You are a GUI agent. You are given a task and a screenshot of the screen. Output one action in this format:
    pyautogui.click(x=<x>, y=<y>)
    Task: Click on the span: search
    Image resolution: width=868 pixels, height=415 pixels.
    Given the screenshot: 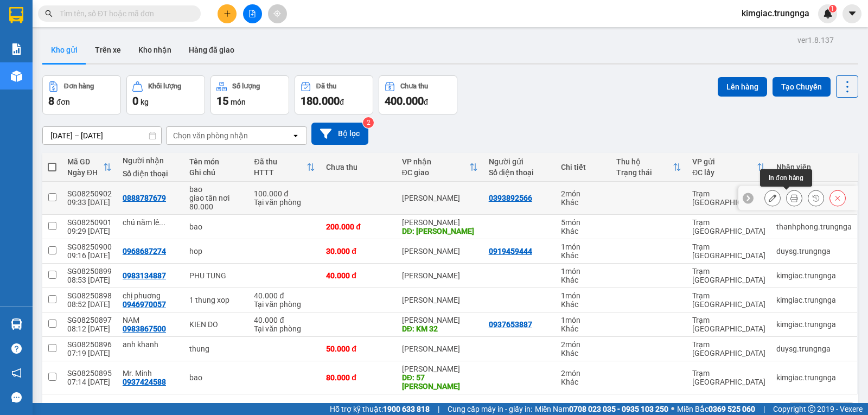 What is the action you would take?
    pyautogui.click(x=49, y=14)
    